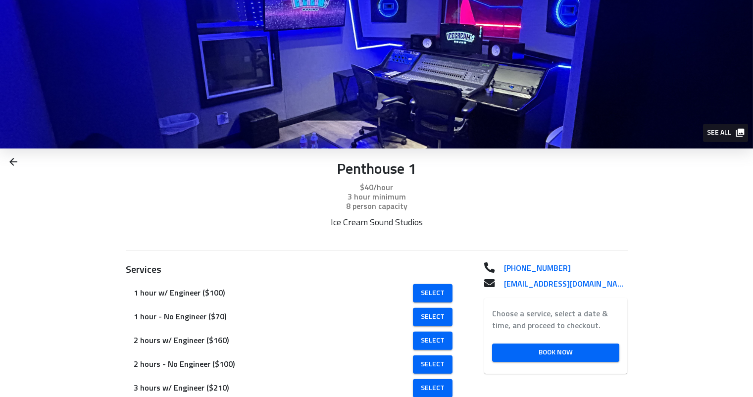  Describe the element at coordinates (293, 365) in the screenshot. I see `div: 2 hours - No Engineer ($100)` at that location.